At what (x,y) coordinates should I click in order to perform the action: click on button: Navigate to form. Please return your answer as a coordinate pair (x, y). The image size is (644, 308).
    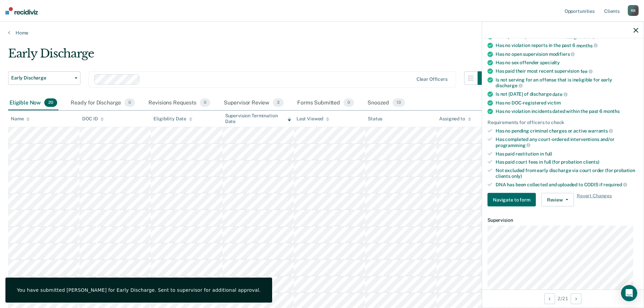
    Looking at the image, I should click on (511, 200).